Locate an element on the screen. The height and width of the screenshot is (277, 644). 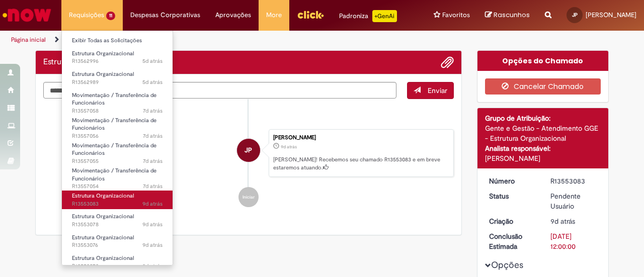
a: Exibir Todas as Solicitações is located at coordinates (117, 41).